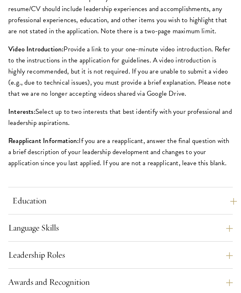 The image size is (241, 293). What do you see at coordinates (120, 282) in the screenshot?
I see `button: Awards and Recognition` at bounding box center [120, 282].